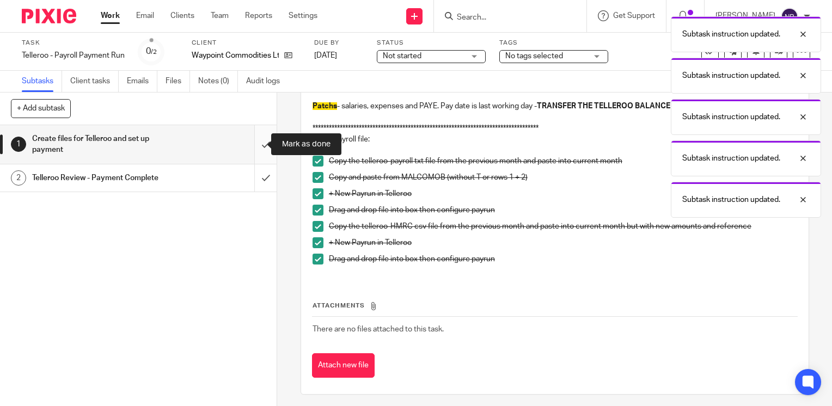  What do you see at coordinates (246, 43) in the screenshot?
I see `label: Client` at bounding box center [246, 43].